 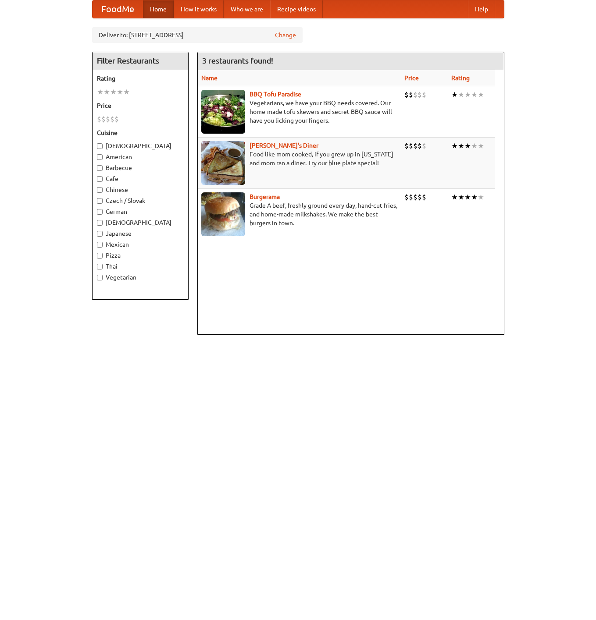 What do you see at coordinates (99, 157) in the screenshot?
I see `input: American` at bounding box center [99, 157].